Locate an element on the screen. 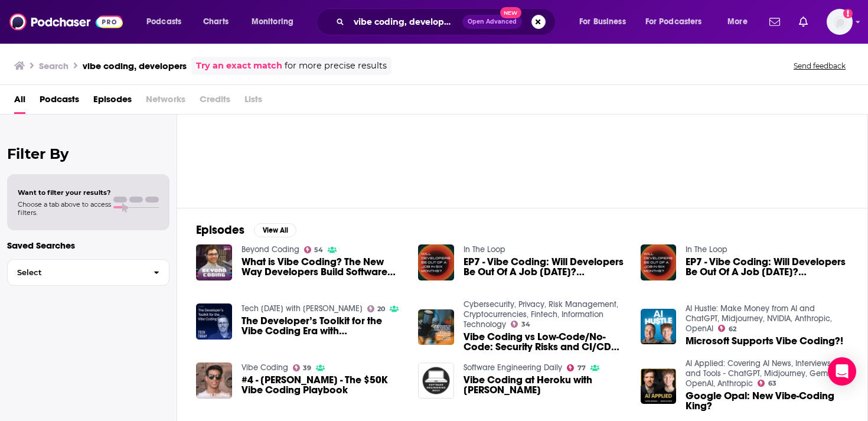  span: 20 is located at coordinates (381, 309).